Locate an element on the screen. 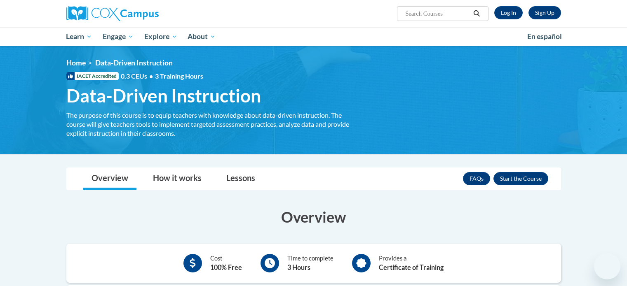 Image resolution: width=627 pixels, height=286 pixels. b: Certificate of Training is located at coordinates (411, 267).